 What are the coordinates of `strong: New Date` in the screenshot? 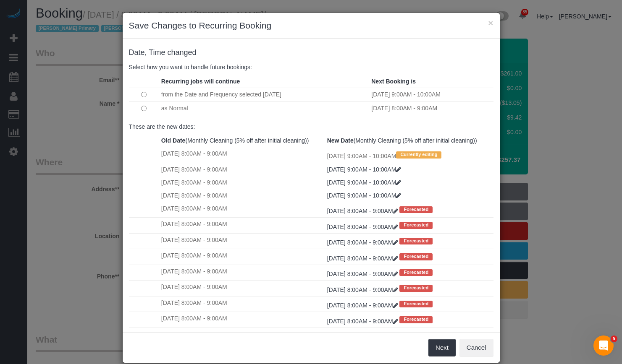 It's located at (340, 141).